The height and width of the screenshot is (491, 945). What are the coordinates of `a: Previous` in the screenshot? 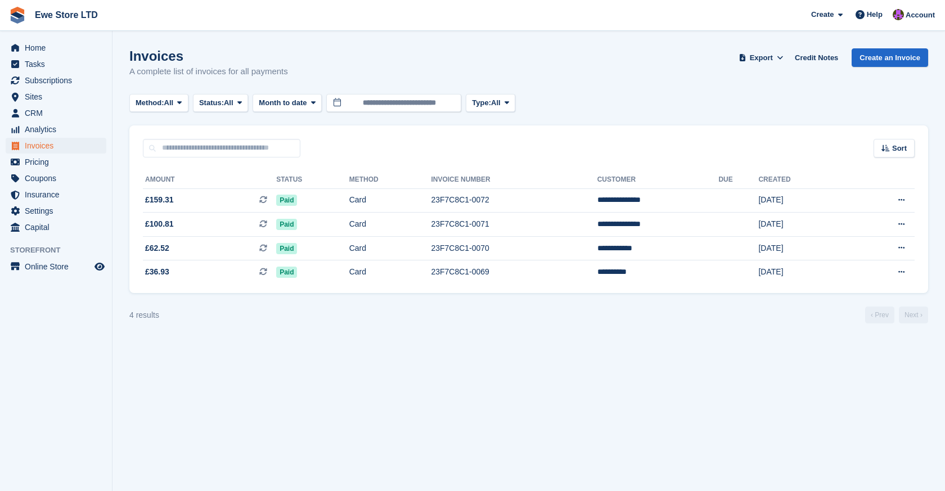 It's located at (880, 315).